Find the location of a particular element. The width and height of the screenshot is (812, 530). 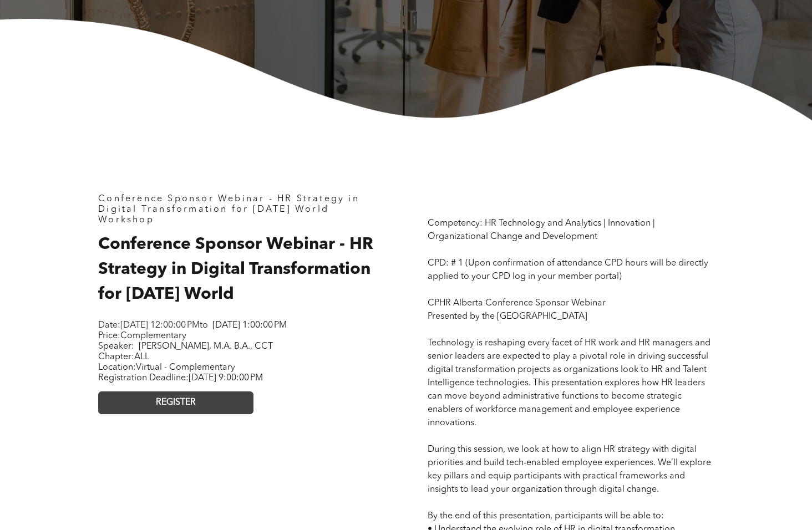

span: REGISTER is located at coordinates (176, 402).